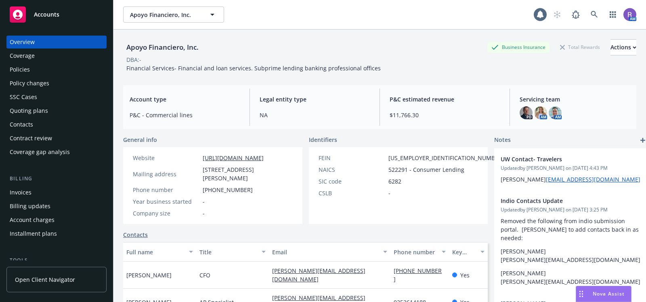  I want to click on div: Drag to move, so click(581, 294).